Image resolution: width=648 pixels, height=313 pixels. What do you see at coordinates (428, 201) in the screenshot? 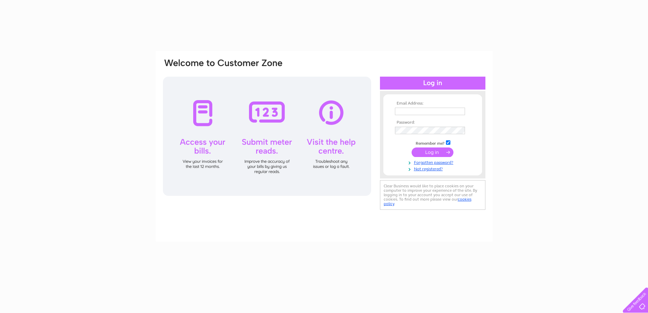
I see `a: cookies policy` at bounding box center [428, 201].